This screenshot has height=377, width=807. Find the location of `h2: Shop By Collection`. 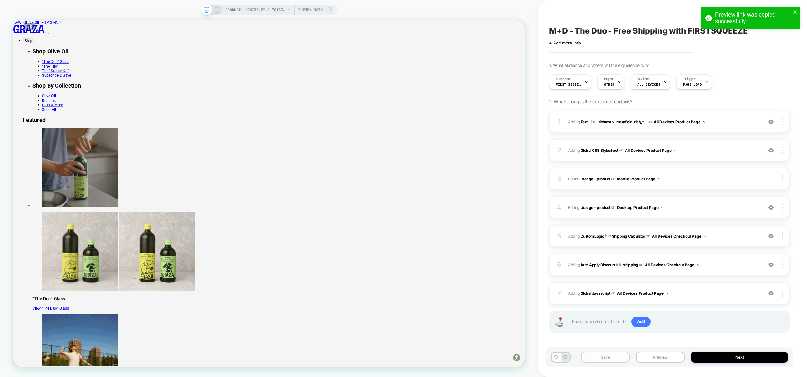

h2: Shop By Collection is located at coordinates (354, 87).